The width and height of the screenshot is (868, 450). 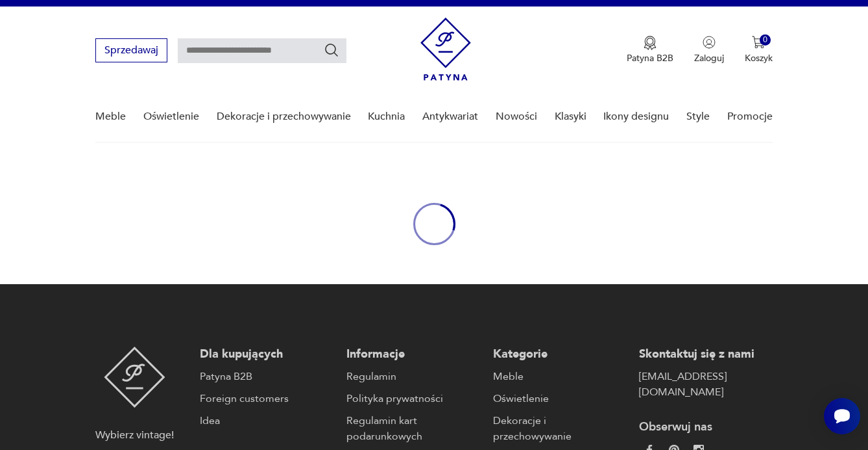 What do you see at coordinates (414, 354) in the screenshot?
I see `p: Informacje` at bounding box center [414, 354].